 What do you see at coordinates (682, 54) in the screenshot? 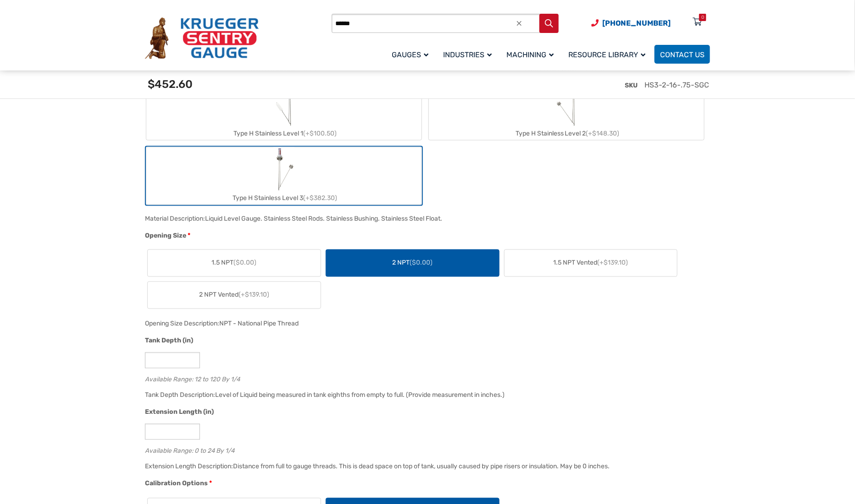
I see `a: Contact Us` at bounding box center [682, 54].